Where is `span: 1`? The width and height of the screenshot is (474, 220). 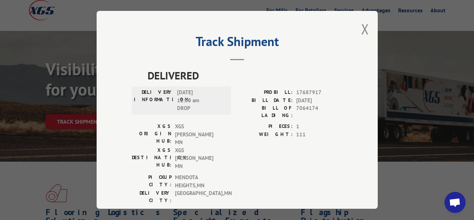
span: 1 is located at coordinates (319, 126).